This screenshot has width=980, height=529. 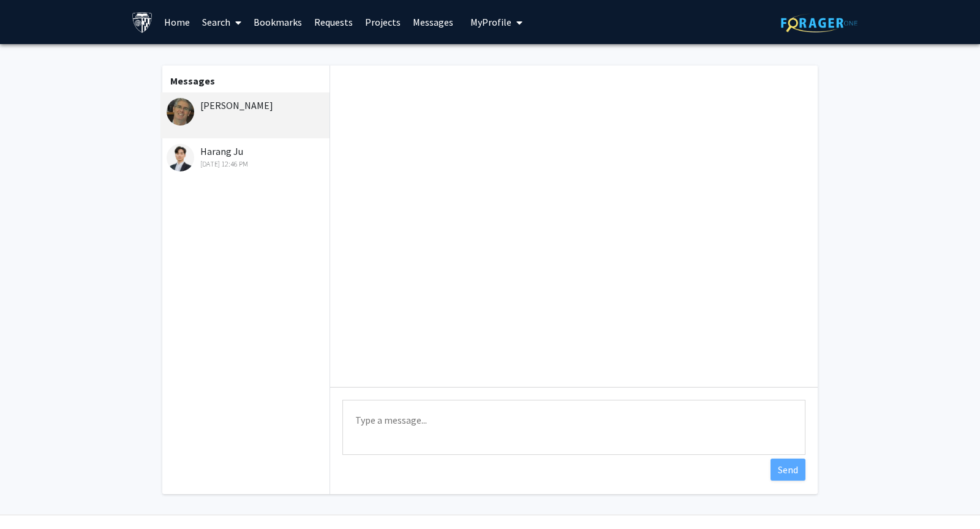 What do you see at coordinates (383, 22) in the screenshot?
I see `a: Projects` at bounding box center [383, 22].